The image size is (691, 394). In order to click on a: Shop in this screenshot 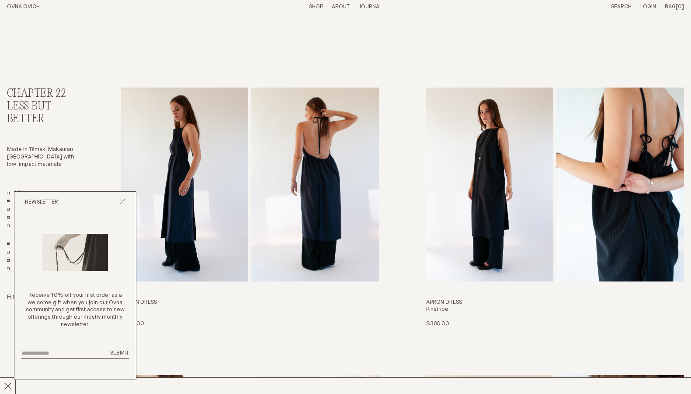, I will do `click(316, 7)`.